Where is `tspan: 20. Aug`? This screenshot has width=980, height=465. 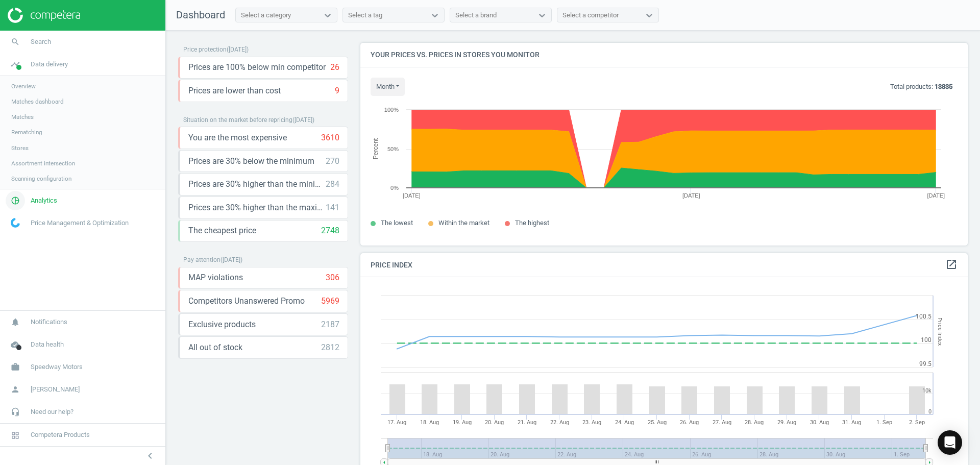
tspan: 20. Aug is located at coordinates (494, 421).